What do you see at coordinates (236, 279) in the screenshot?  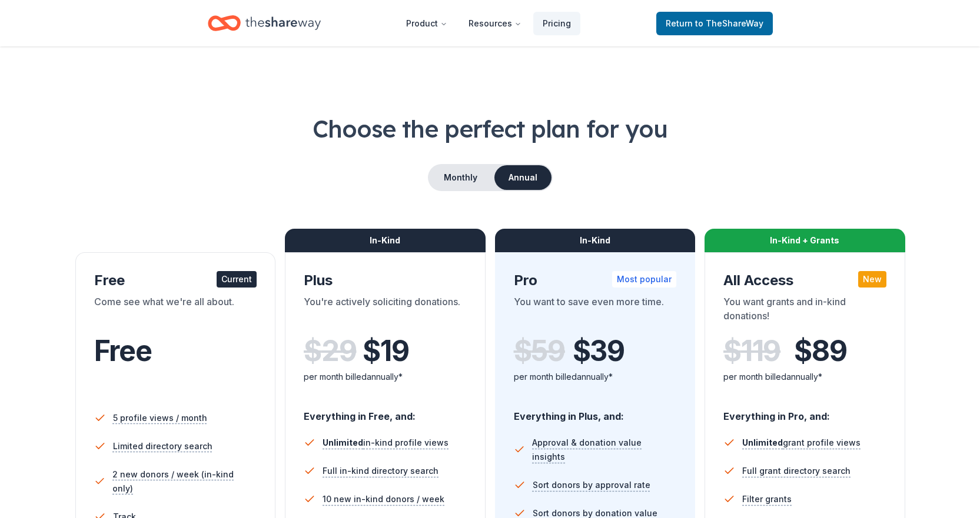 I see `div: Current` at bounding box center [236, 279].